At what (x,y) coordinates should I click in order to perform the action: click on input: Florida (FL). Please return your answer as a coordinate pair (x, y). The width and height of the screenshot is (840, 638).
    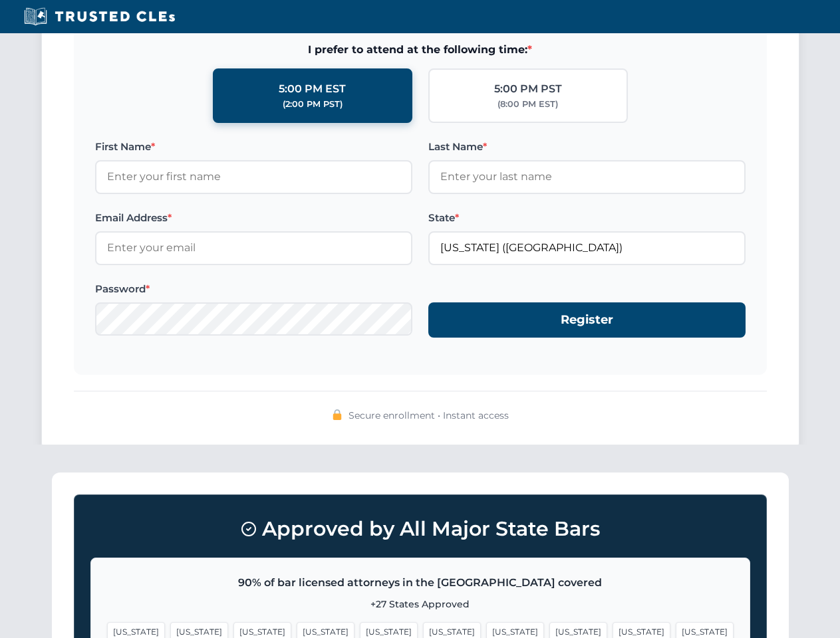
    Looking at the image, I should click on (587, 248).